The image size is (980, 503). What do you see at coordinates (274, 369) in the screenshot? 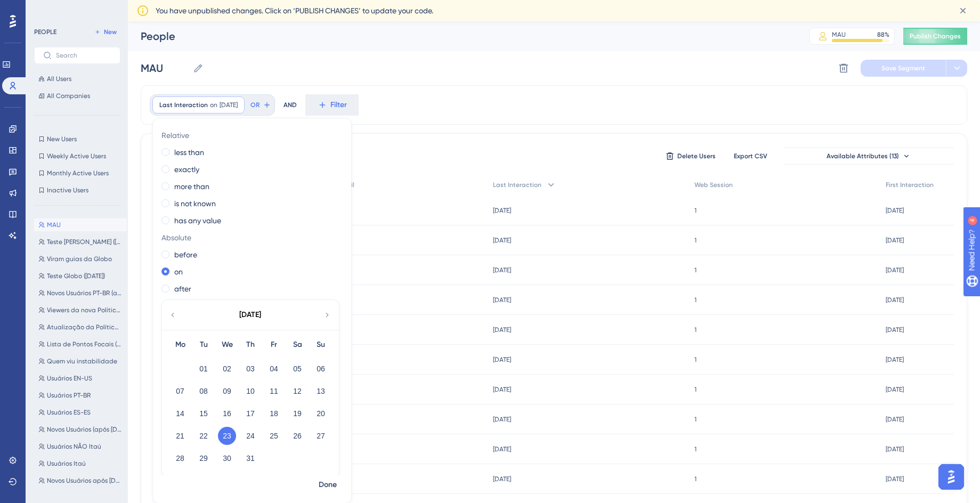
I see `button: 04` at bounding box center [274, 369].